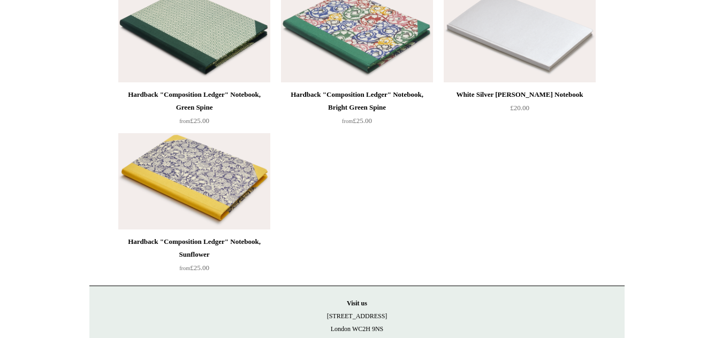 The height and width of the screenshot is (338, 714). Describe the element at coordinates (194, 182) in the screenshot. I see `a: Hardback "Composition Ledger" Notebook, Sunflower Hardback "Composition Ledger" Notebook, Sunflower` at that location.